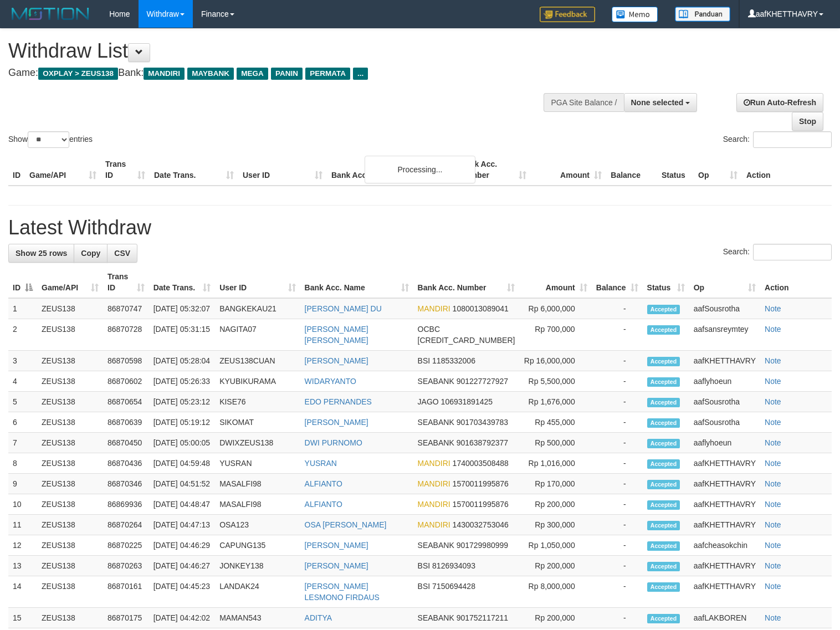 The image size is (840, 630). What do you see at coordinates (482, 443) in the screenshot?
I see `span: Copy 901638792377 to clipboard` at bounding box center [482, 443].